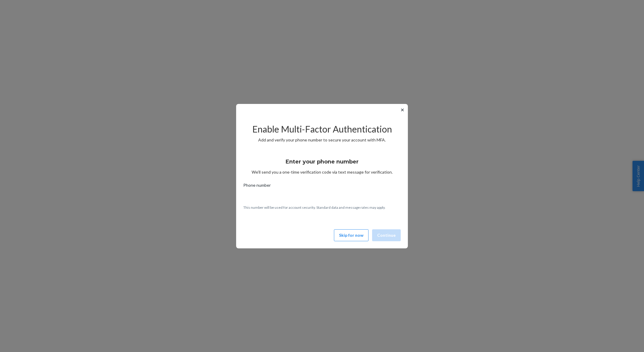 This screenshot has width=644, height=352. I want to click on div: We’ll send you a one-time verification code via text message for verification., so click(322, 164).